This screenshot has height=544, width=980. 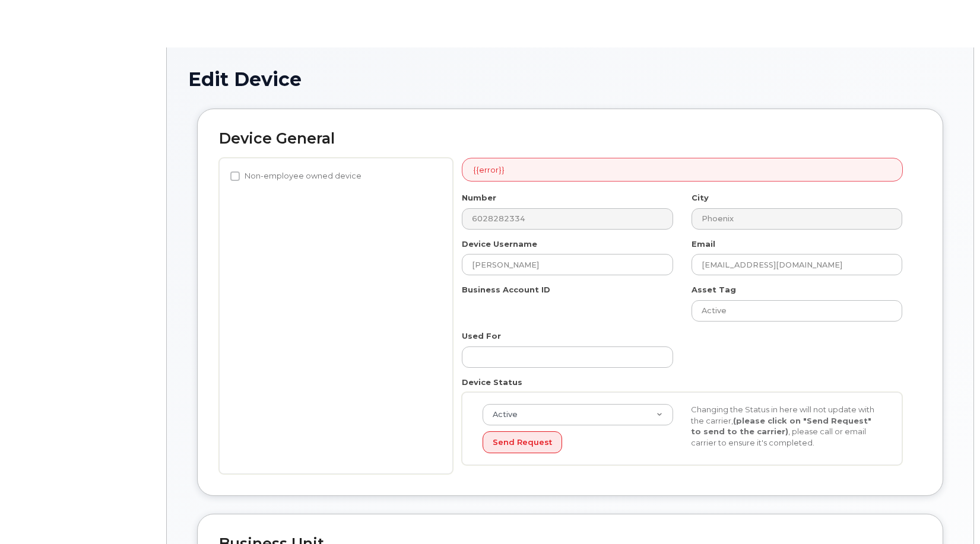 I want to click on h2: Device General, so click(x=570, y=139).